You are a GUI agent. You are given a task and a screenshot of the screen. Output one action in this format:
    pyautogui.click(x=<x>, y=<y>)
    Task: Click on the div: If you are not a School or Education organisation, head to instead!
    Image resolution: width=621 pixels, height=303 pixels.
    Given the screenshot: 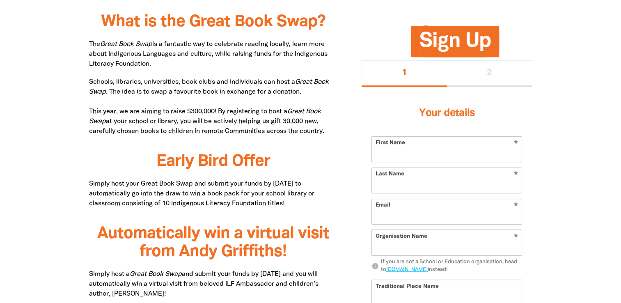 What is the action you would take?
    pyautogui.click(x=452, y=266)
    